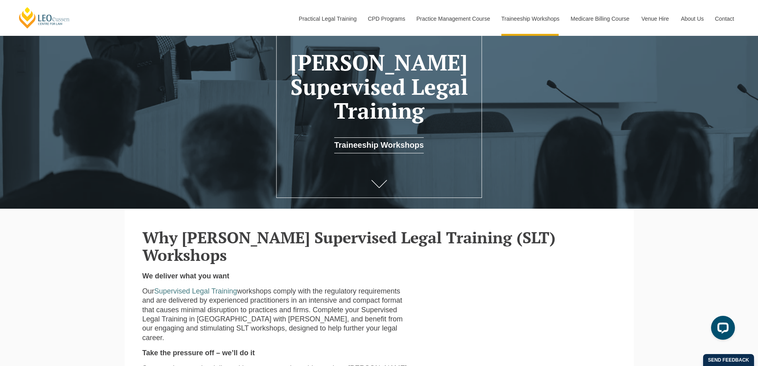 The height and width of the screenshot is (366, 758). Describe the element at coordinates (453, 19) in the screenshot. I see `a: Practice Management Course` at that location.